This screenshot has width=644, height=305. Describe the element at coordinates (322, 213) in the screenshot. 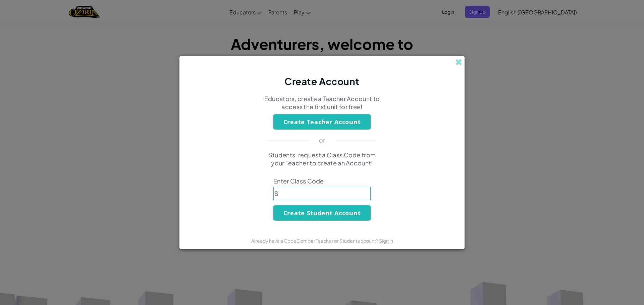

I see `button: Create Student Account` at that location.